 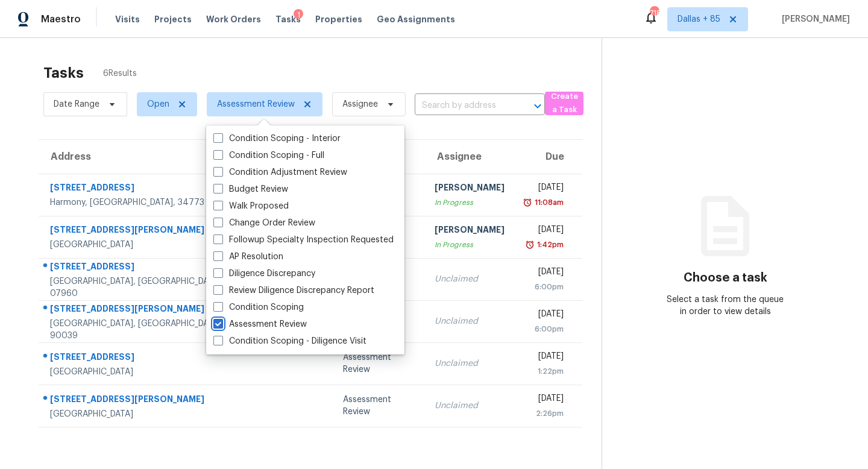 What do you see at coordinates (264, 223) in the screenshot?
I see `label: Change Order Review` at bounding box center [264, 223].